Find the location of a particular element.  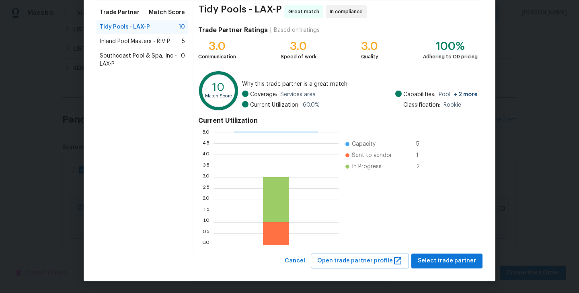

text: Match Score is located at coordinates (218, 96).